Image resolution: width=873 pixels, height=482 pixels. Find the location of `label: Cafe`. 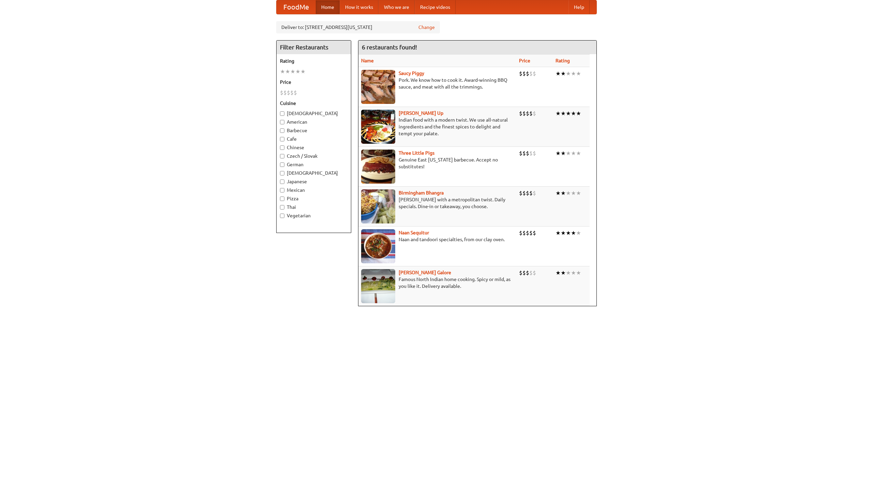

label: Cafe is located at coordinates (314, 139).